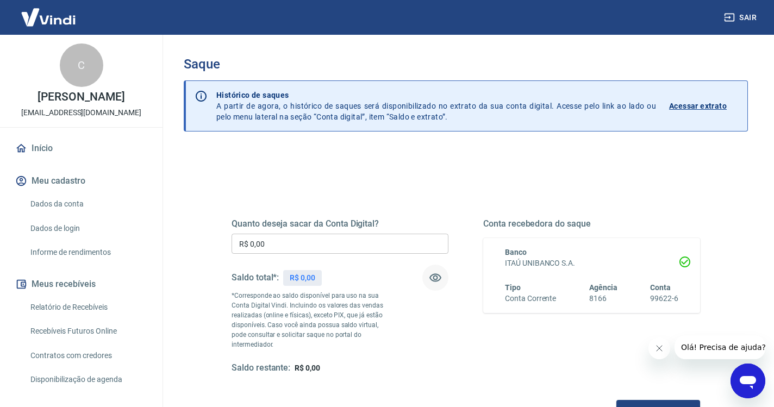 This screenshot has width=774, height=407. I want to click on a: Recebíveis Futuros Online, so click(87, 331).